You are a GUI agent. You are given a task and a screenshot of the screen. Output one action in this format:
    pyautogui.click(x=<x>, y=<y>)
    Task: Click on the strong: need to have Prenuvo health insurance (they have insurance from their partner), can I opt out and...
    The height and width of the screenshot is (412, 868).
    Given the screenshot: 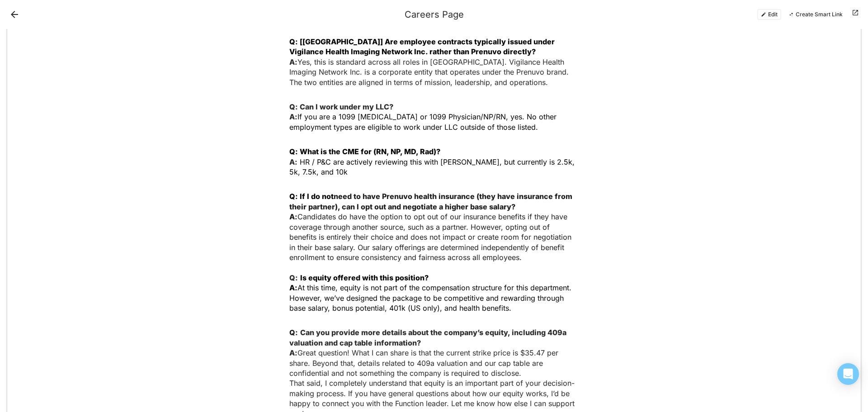 What is the action you would take?
    pyautogui.click(x=432, y=201)
    